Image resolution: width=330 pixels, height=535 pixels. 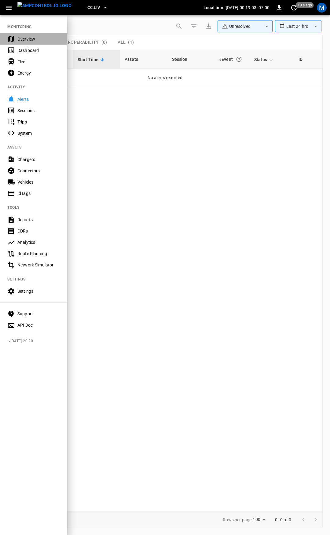 What do you see at coordinates (38, 265) in the screenshot?
I see `div: Network Simulator` at bounding box center [38, 265].